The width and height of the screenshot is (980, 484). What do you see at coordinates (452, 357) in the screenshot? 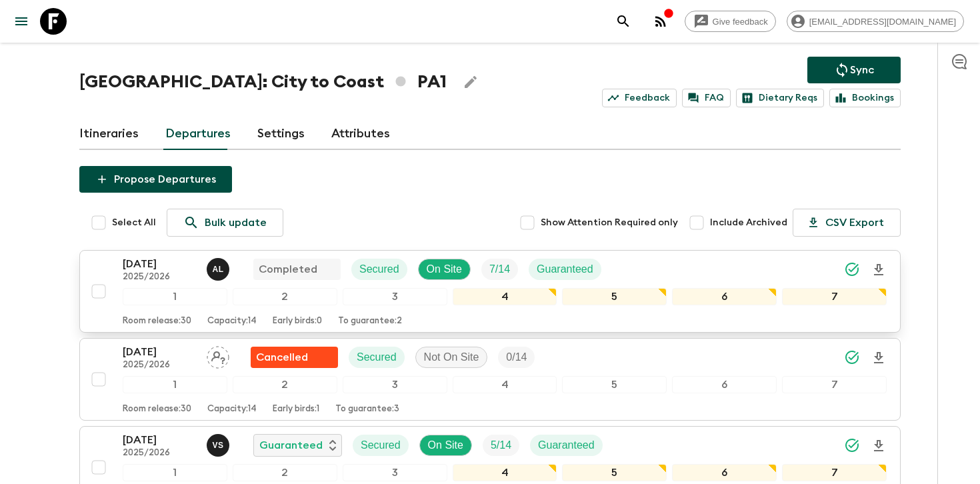
I see `div: Not On Site` at bounding box center [452, 357].